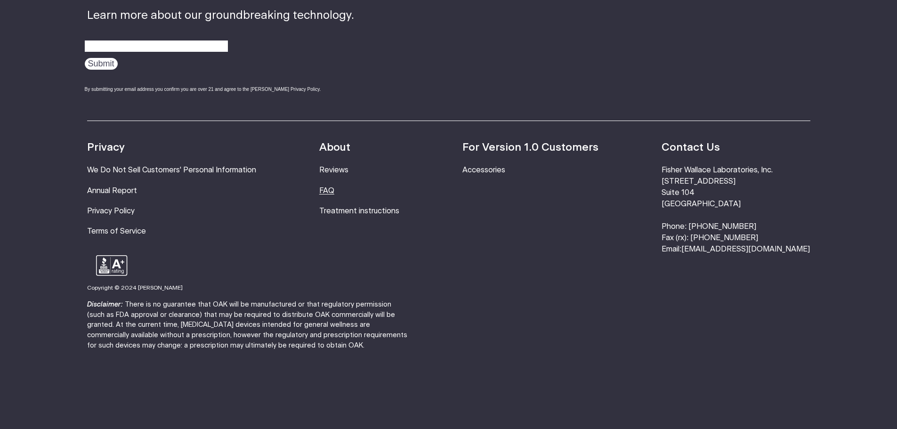  I want to click on a: Reviews, so click(334, 170).